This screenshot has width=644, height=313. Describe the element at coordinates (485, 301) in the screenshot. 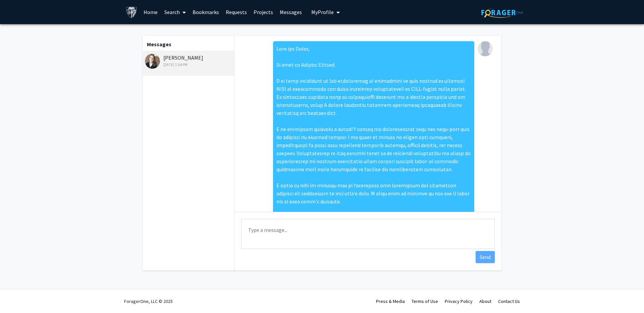

I see `a: About` at that location.